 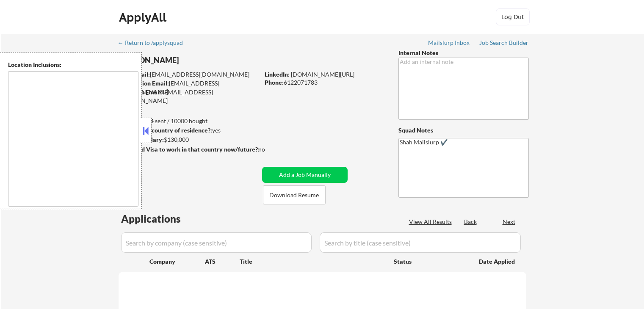 What do you see at coordinates (177, 262) in the screenshot?
I see `div: Company` at bounding box center [177, 262].